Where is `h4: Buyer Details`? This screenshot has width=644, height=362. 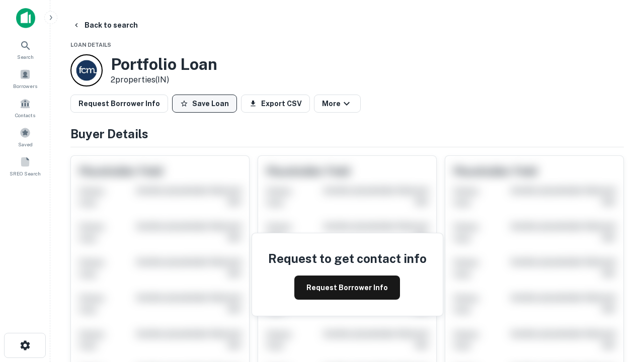 h4: Buyer Details is located at coordinates (347, 134).